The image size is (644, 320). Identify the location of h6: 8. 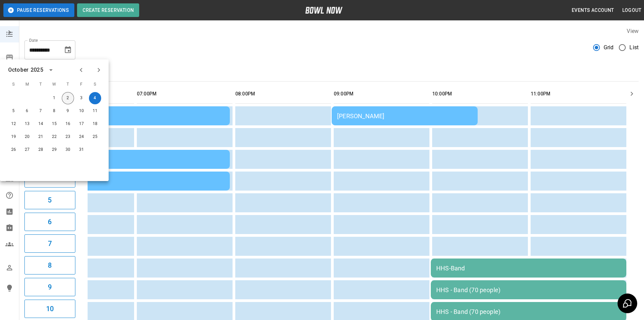
(49, 265).